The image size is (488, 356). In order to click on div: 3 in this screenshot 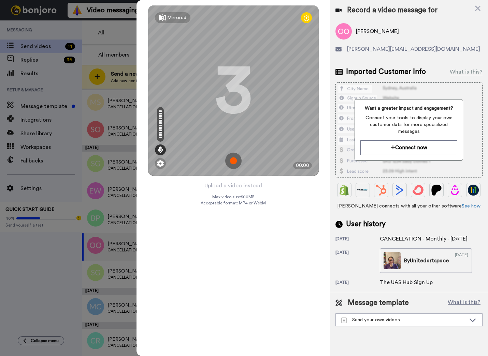, I will do `click(233, 91)`.